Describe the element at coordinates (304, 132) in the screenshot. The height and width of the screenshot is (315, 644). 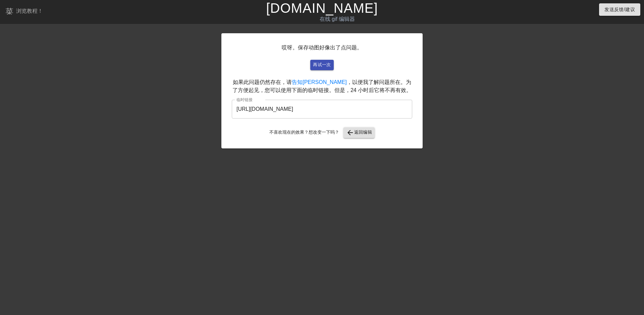
I see `font: 不喜欢现在的效果？想改变一下吗？` at that location.